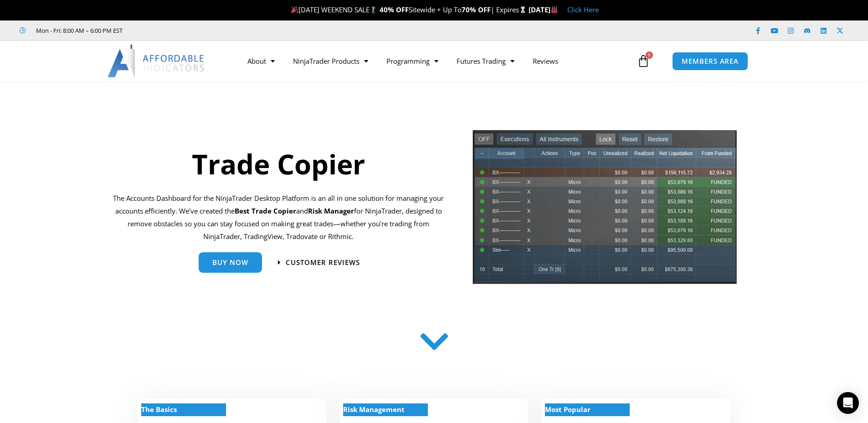 The width and height of the screenshot is (868, 423). I want to click on a: Futures Trading, so click(485, 61).